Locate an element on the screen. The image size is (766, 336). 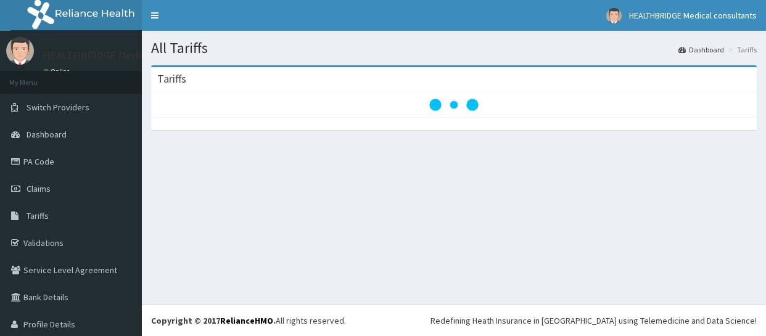
span: Tariffs is located at coordinates (38, 216).